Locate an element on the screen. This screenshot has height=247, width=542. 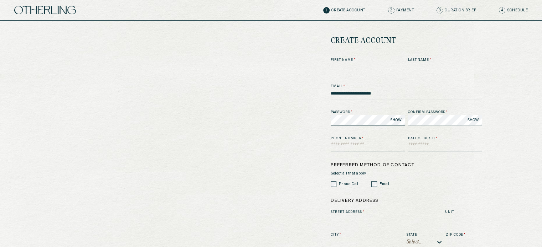
label: Preferred method of contact is located at coordinates (406, 166).